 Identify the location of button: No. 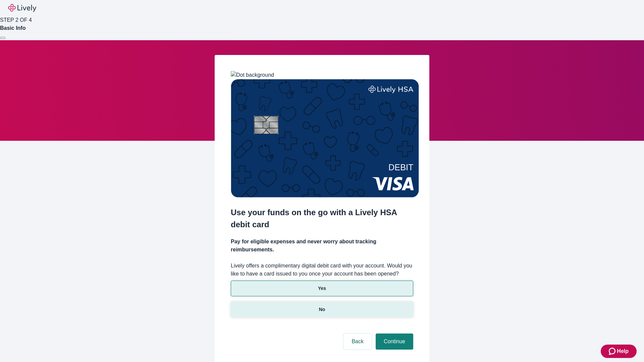
(322, 309).